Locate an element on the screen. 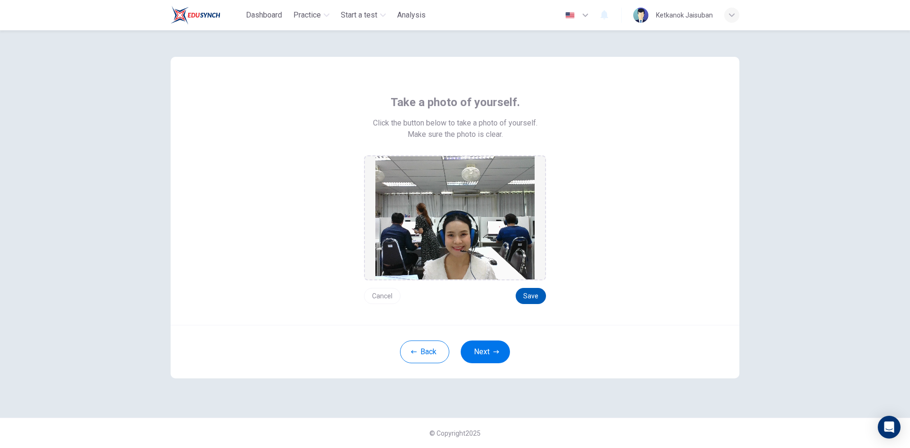 This screenshot has height=448, width=910. span: © Copyright 2025 is located at coordinates (455, 433).